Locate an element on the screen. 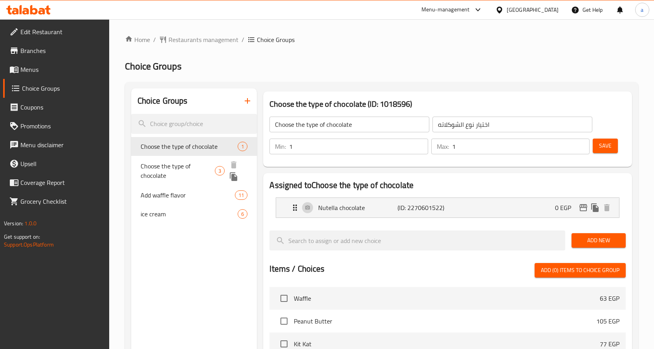 Image resolution: width=654 pixels, height=349 pixels. p: Max: is located at coordinates (443, 147).